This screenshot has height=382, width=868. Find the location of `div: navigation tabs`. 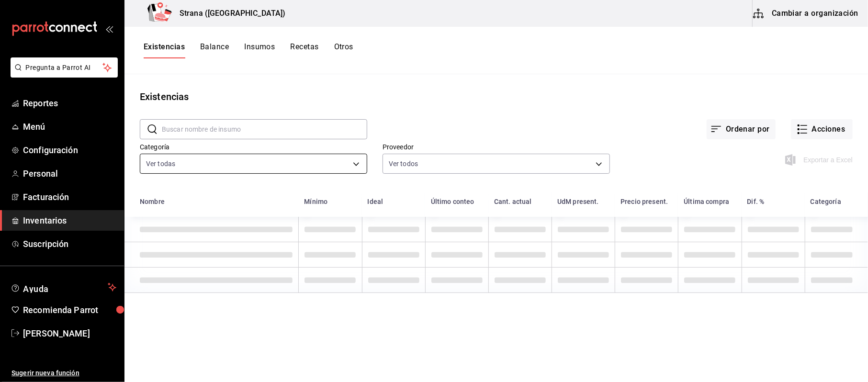

div: navigation tabs is located at coordinates (248, 50).